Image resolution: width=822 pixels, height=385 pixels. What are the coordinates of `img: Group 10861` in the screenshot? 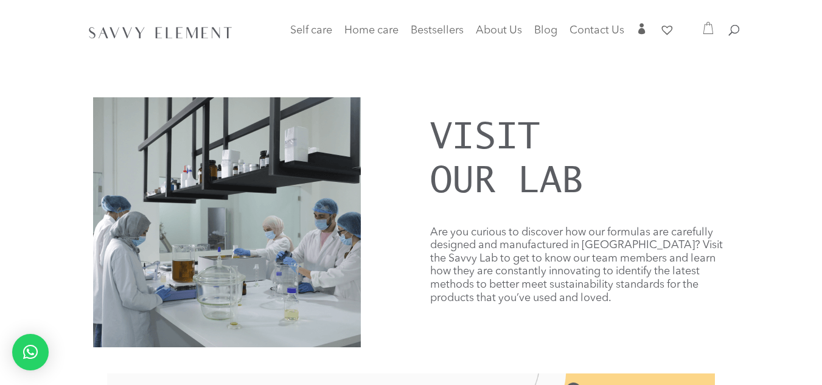 It's located at (227, 222).